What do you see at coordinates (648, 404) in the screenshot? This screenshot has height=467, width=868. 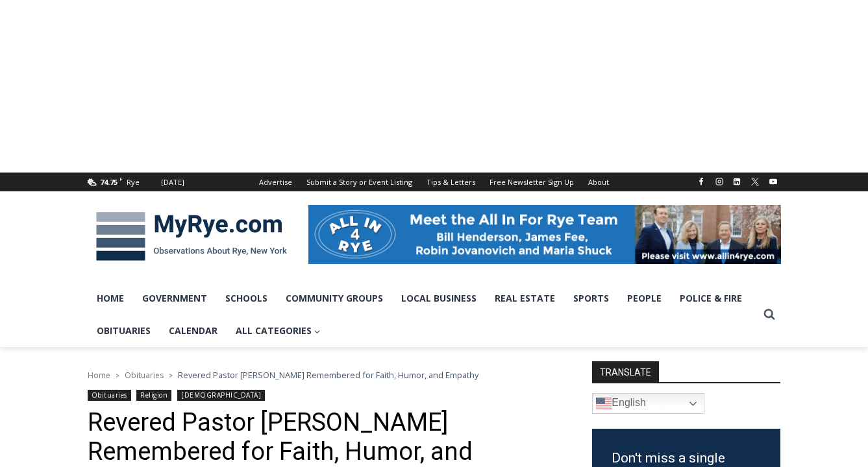 I see `a: English` at bounding box center [648, 404].